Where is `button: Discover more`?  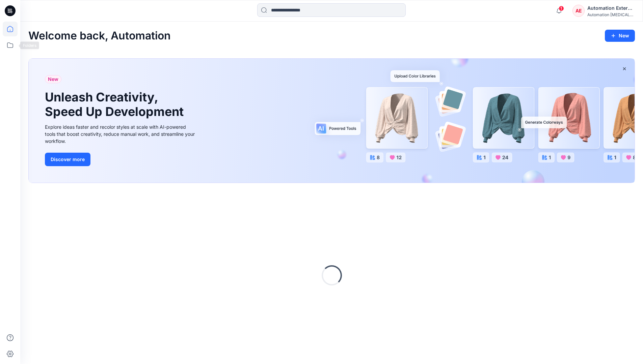
button: Discover more is located at coordinates (67, 160).